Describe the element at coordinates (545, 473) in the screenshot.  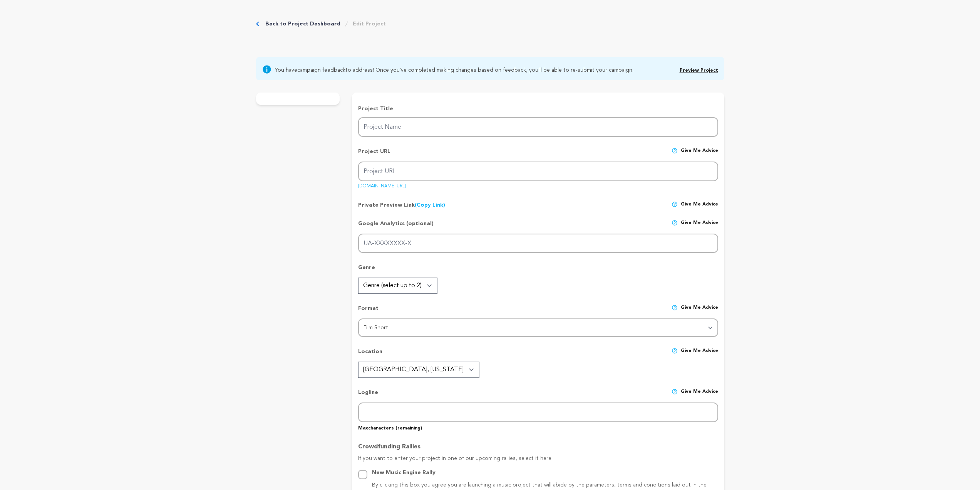
I see `div: New Music Engine Rally` at that location.